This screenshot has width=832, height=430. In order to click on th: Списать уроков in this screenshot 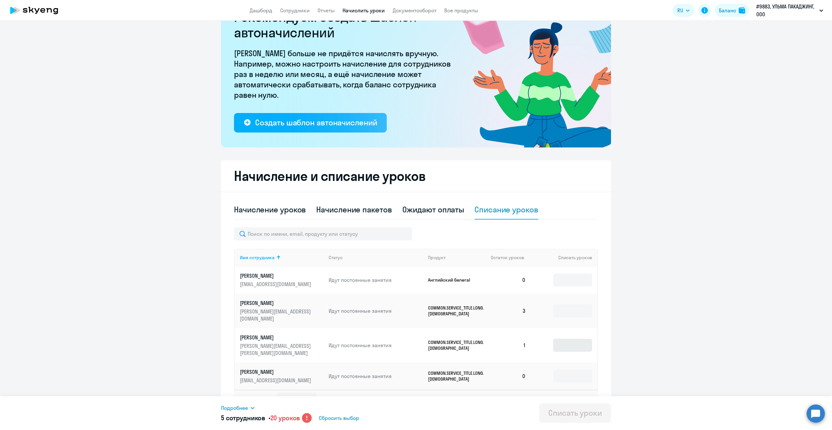, I will do `click(564, 258)`.